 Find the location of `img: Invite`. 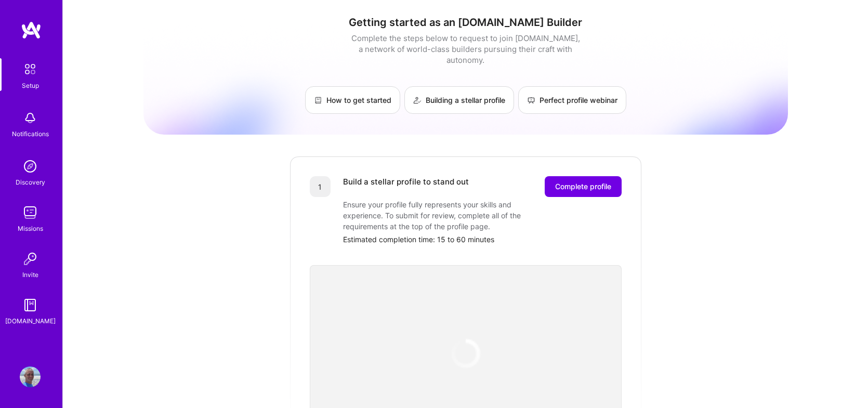

img: Invite is located at coordinates (30, 259).